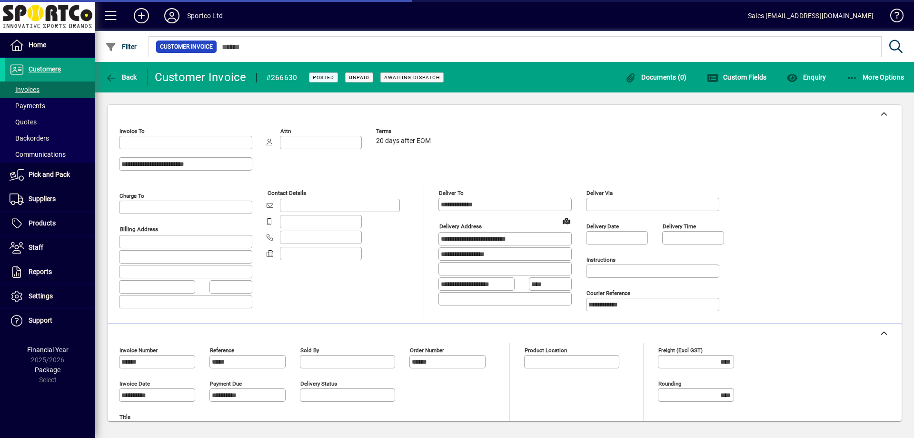  I want to click on mat-label: Invoice date, so click(135, 383).